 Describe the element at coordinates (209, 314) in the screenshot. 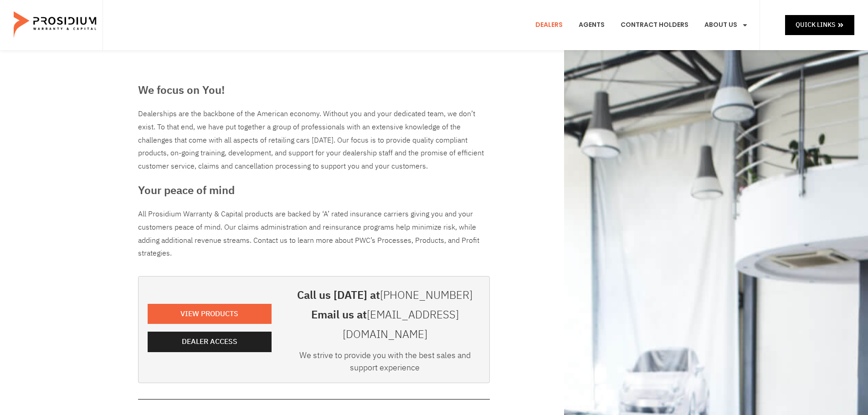

I see `span: View Products` at that location.